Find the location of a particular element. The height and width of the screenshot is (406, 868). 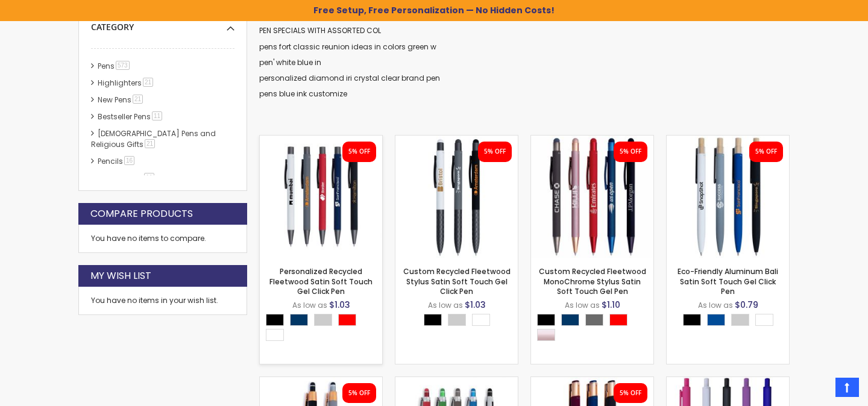

strong: Compare Products is located at coordinates (142, 214).